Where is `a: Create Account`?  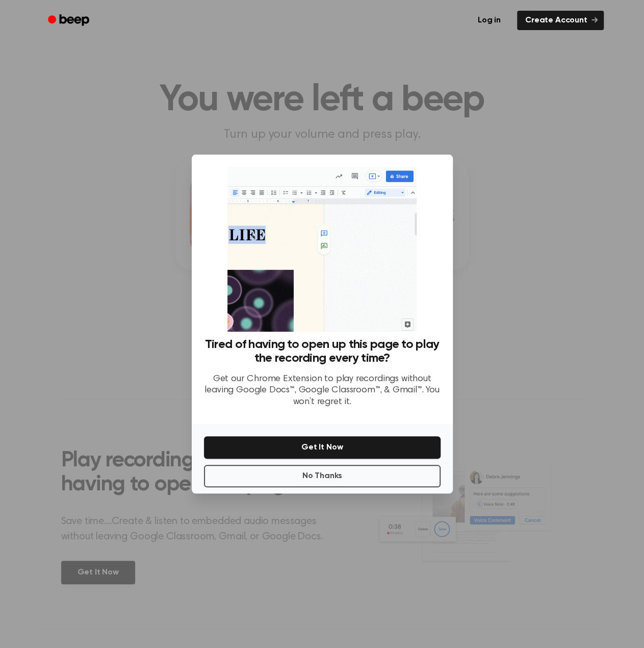
a: Create Account is located at coordinates (561, 21).